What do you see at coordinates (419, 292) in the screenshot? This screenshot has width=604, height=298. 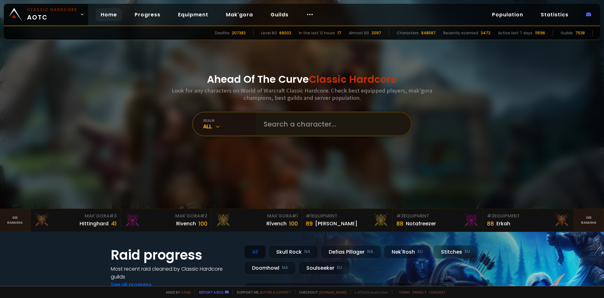 I see `a: Privacy` at bounding box center [419, 292].